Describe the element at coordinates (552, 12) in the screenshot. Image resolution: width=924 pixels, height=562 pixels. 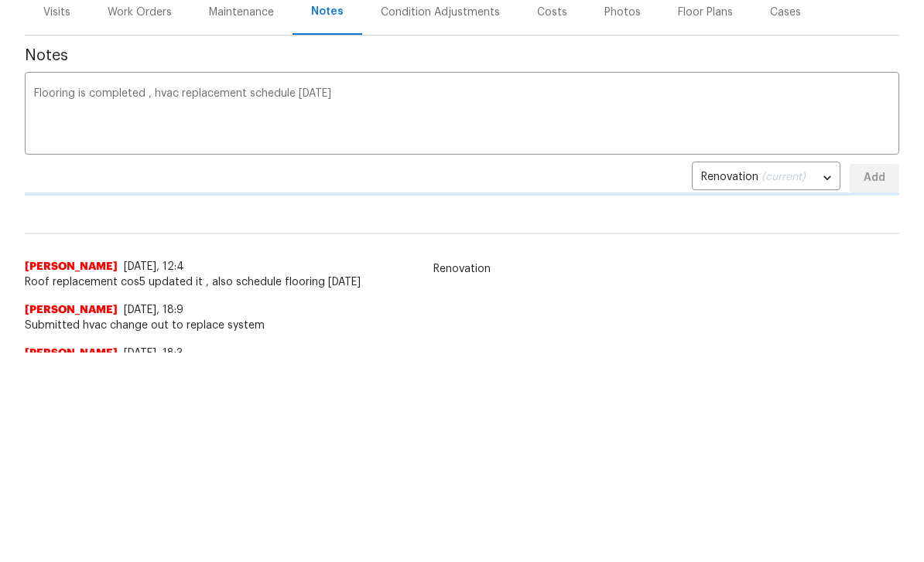
I see `div: Costs` at that location.